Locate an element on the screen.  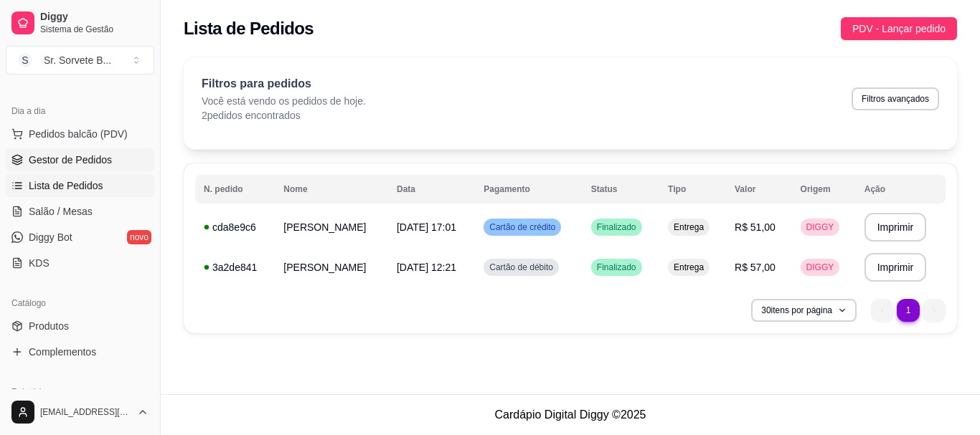
span: Lista de Pedidos is located at coordinates (66, 186).